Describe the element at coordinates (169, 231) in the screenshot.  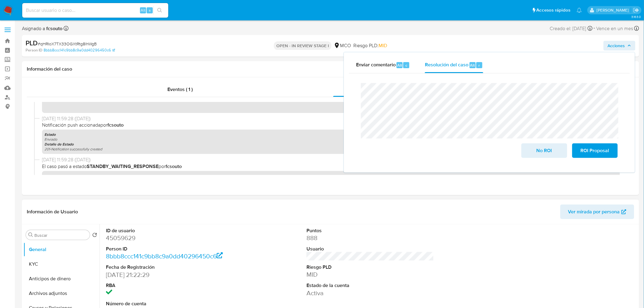
I see `dt: ID de usuario` at that location.